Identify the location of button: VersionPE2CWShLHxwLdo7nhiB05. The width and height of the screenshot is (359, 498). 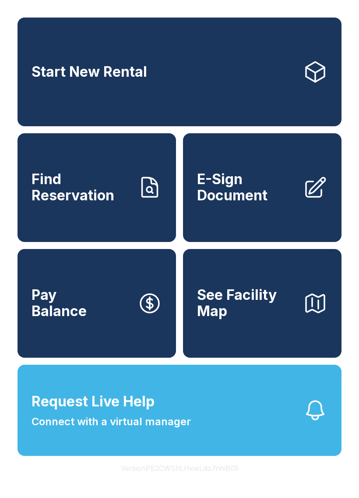
(180, 468).